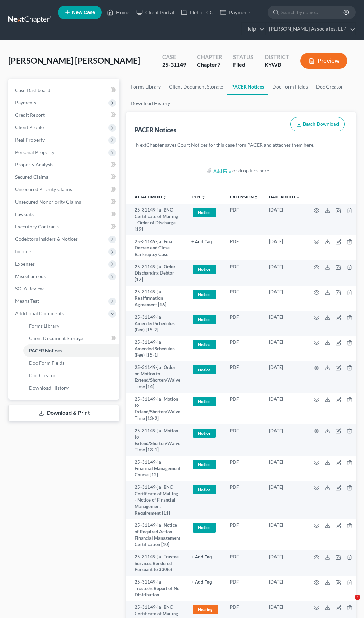 The height and width of the screenshot is (618, 364). What do you see at coordinates (39, 313) in the screenshot?
I see `span: Additional Documents` at bounding box center [39, 313].